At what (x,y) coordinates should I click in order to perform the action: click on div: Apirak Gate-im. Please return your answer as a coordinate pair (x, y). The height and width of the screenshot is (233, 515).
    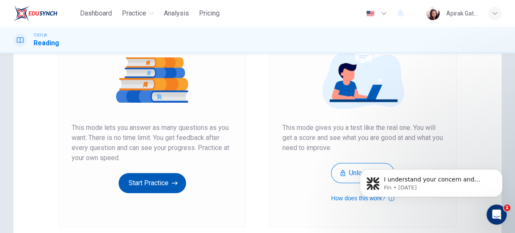
    Looking at the image, I should click on (462, 13).